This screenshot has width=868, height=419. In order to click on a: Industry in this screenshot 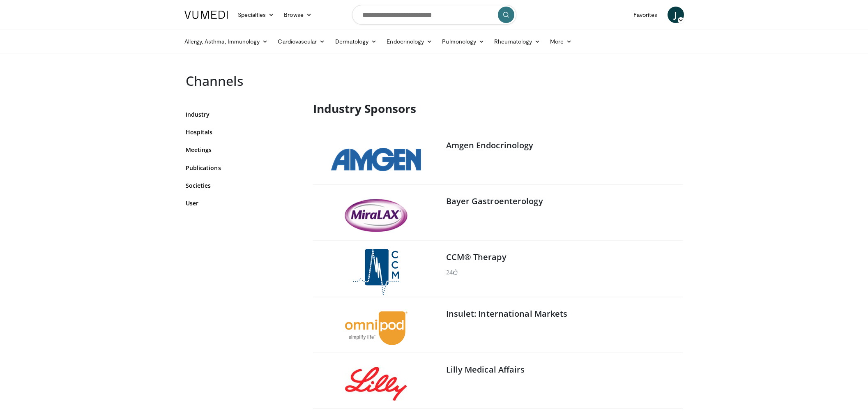, I will do `click(243, 114)`.